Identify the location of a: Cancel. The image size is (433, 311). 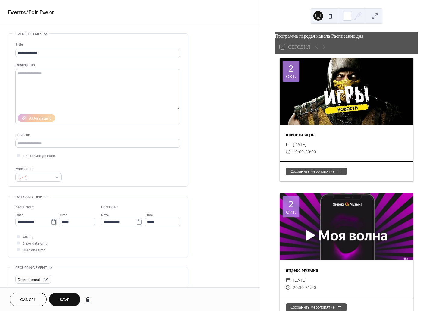
(28, 299).